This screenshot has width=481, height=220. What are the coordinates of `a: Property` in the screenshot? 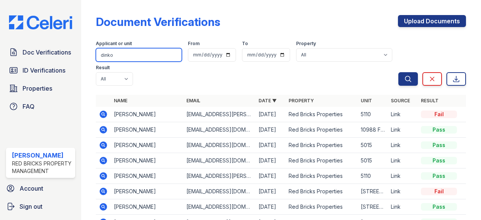 It's located at (301, 100).